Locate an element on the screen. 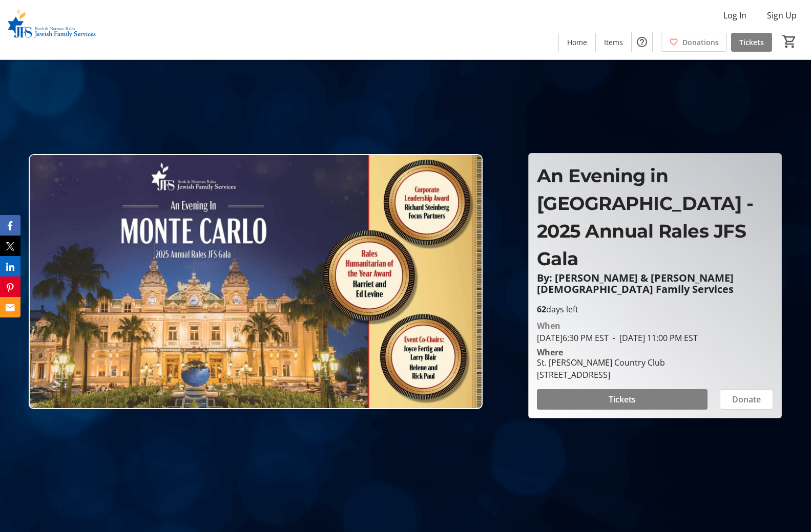 The width and height of the screenshot is (811, 532). button: Log In is located at coordinates (734, 15).